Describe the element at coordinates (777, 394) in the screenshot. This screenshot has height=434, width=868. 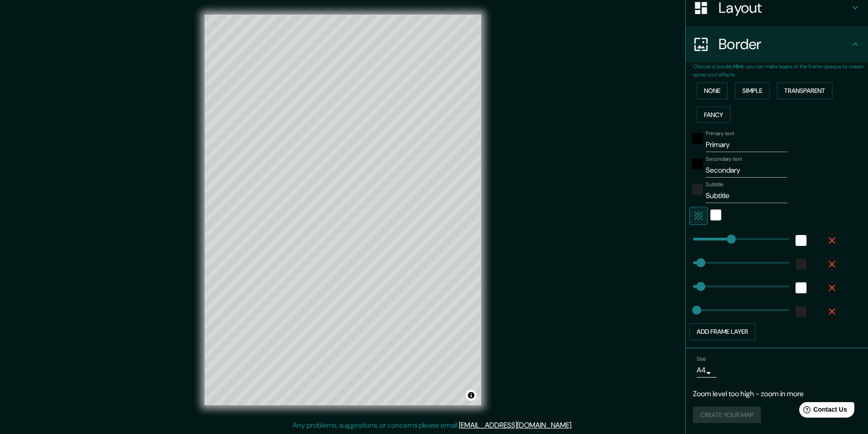
I see `p: Zoom level too high - zoom in more` at that location.